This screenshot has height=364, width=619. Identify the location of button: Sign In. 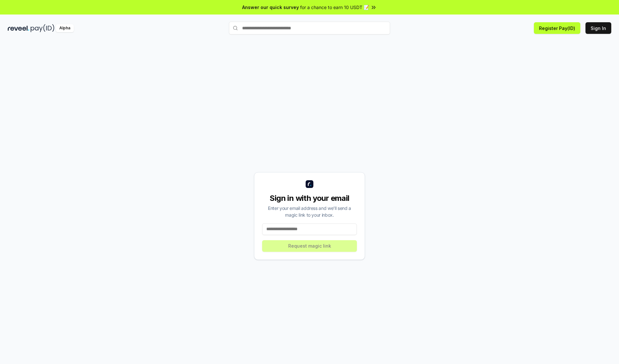
(599, 28).